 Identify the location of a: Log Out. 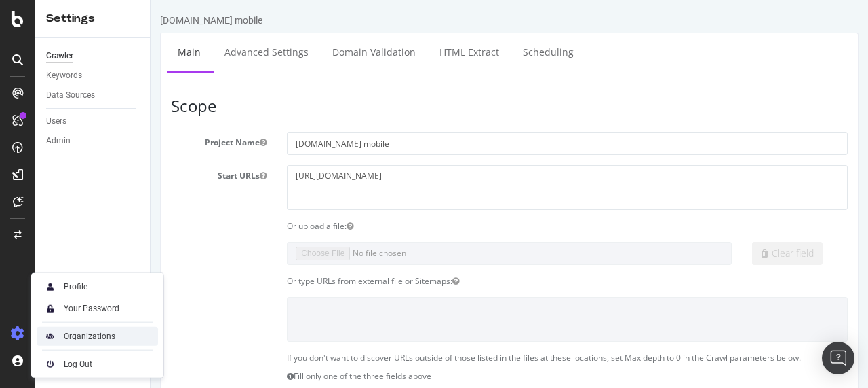
(97, 364).